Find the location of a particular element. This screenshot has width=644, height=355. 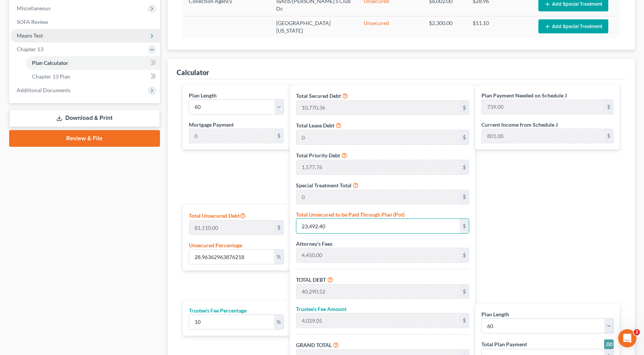

label: Total Unsecured to be Paid Through Plan (Pot) is located at coordinates (350, 215).